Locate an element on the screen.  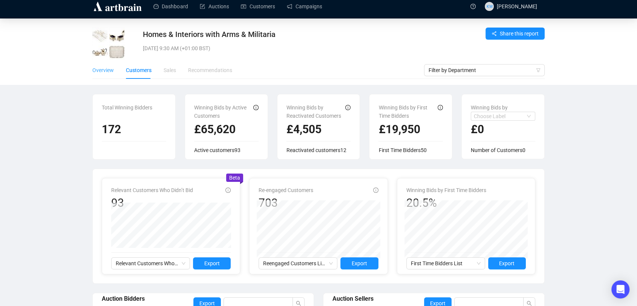
div: Customers is located at coordinates (139, 70).